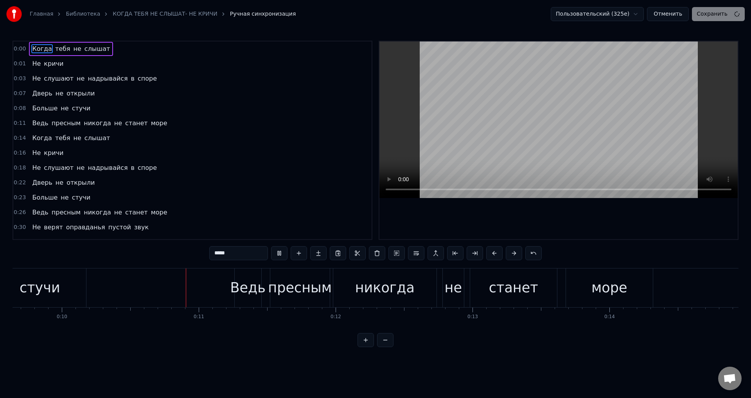 The image size is (751, 398). I want to click on div: пресным, so click(300, 288).